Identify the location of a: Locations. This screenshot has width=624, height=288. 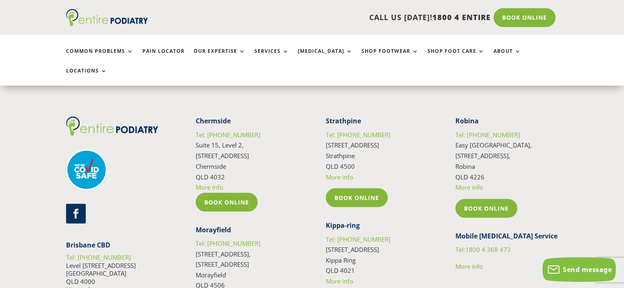
(87, 77).